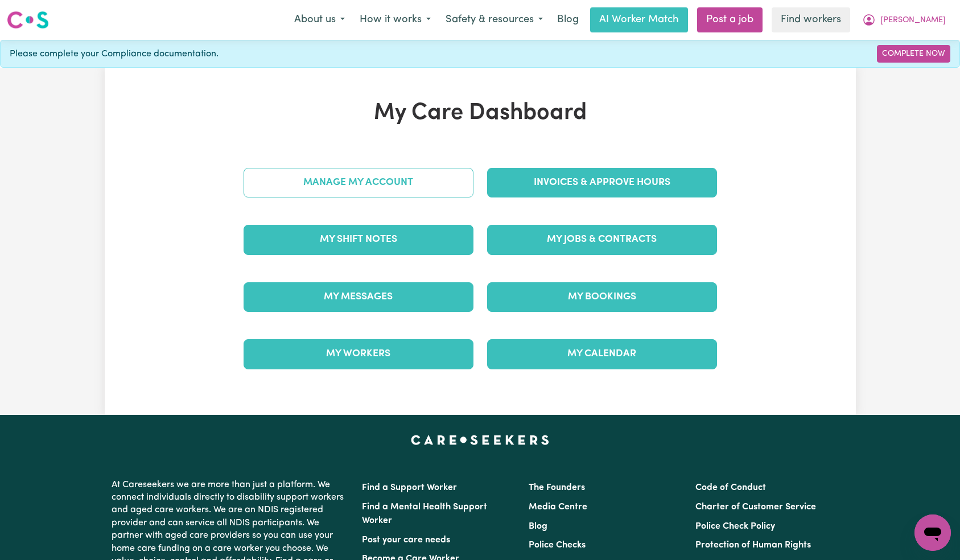  I want to click on button: My Account, so click(904, 20).